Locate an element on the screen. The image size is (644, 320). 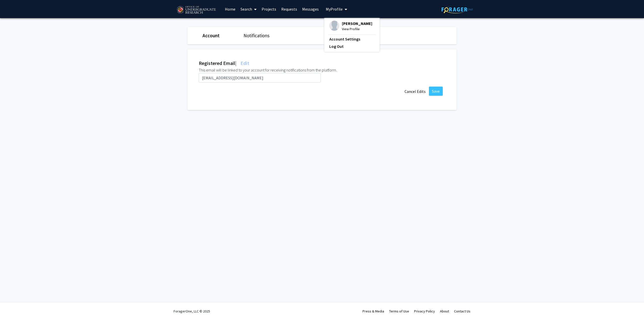
div: This email will be linked to your account for receiving notifications from the platform. is located at coordinates (321, 70).